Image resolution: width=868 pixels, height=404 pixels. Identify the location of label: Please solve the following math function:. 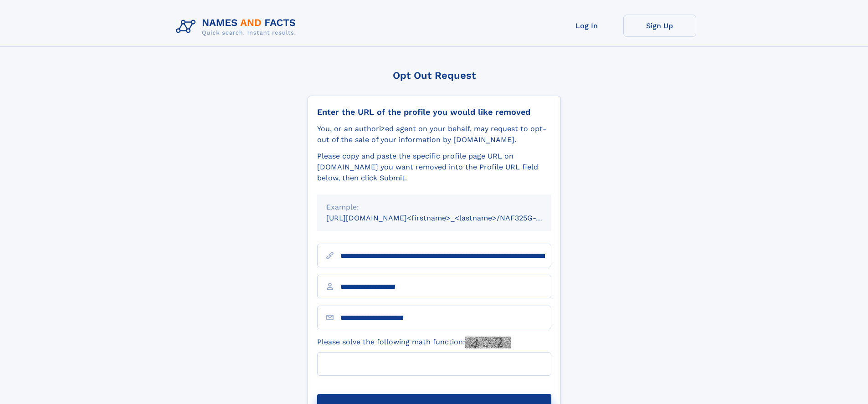
(414, 343).